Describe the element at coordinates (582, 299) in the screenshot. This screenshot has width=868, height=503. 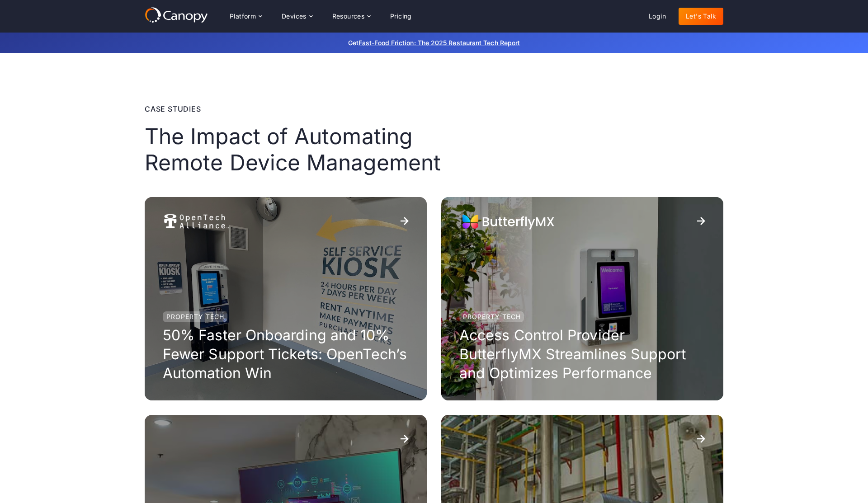
I see `a: Property TechAccess Control Provider ButterflyMX Streamlines Support and Optimizes Performance` at that location.